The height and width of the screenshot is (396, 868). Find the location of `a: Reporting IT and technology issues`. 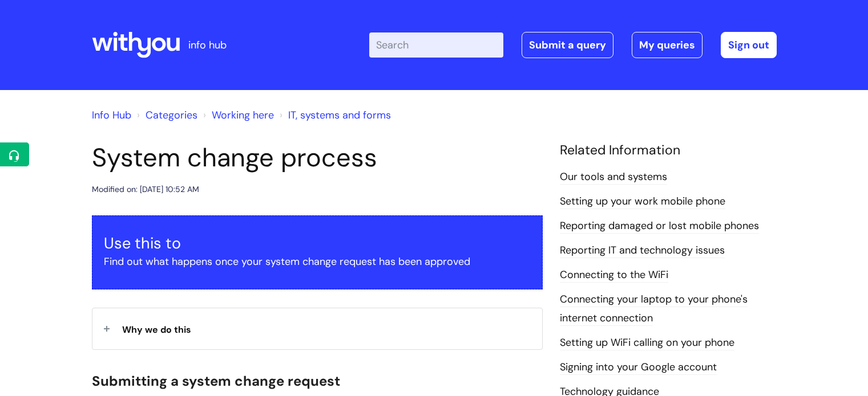

a: Reporting IT and technology issues is located at coordinates (642, 251).